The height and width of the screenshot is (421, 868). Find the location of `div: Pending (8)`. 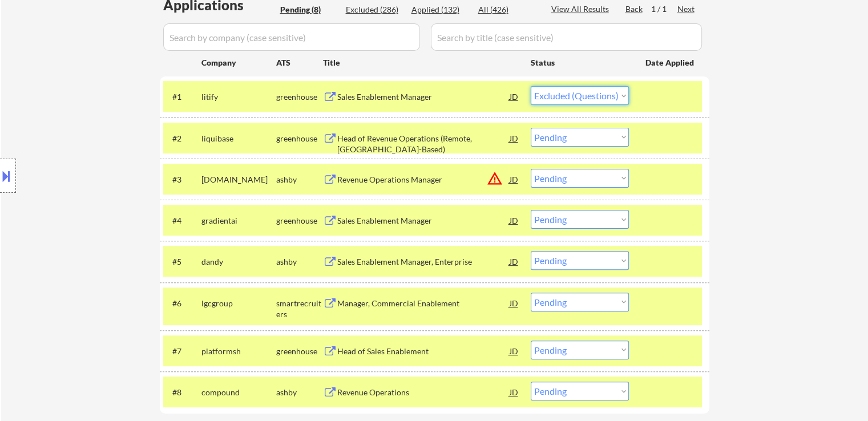

div: Pending (8) is located at coordinates (309, 9).